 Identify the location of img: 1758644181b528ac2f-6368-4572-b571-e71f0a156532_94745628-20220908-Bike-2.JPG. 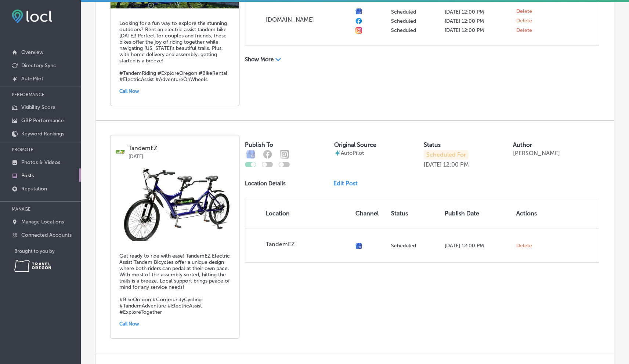
(175, 204).